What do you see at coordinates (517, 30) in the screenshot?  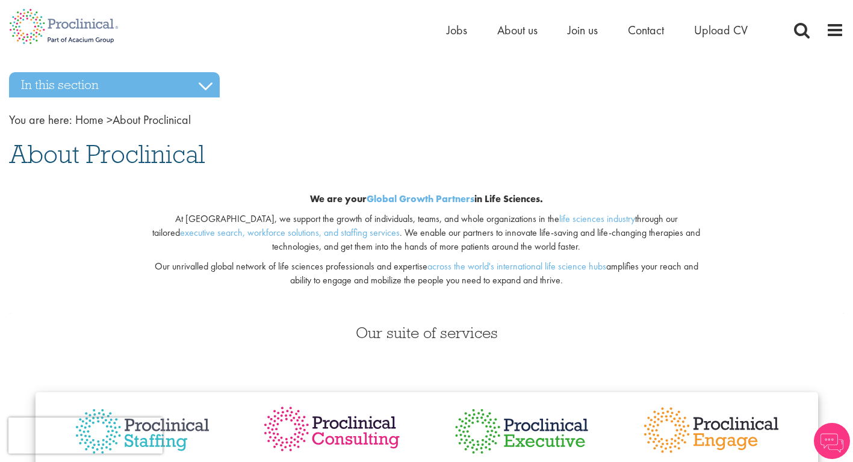 I see `a: About us` at bounding box center [517, 30].